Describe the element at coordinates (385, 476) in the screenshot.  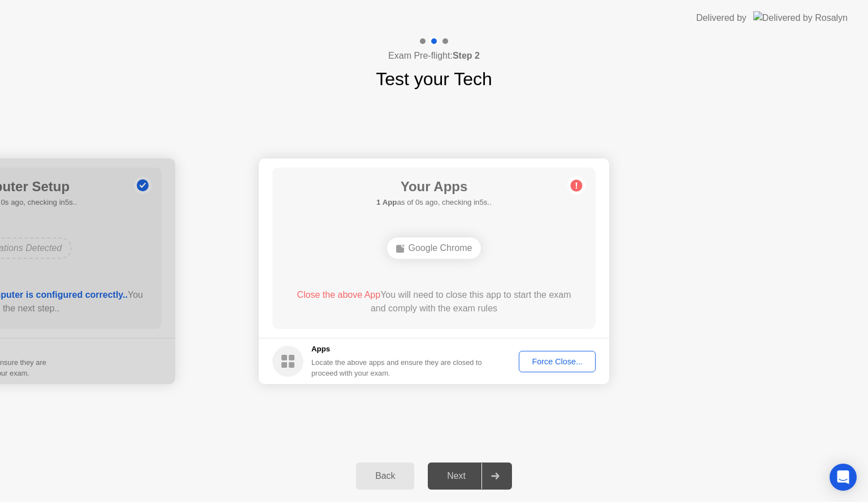
I see `div: Back` at that location.